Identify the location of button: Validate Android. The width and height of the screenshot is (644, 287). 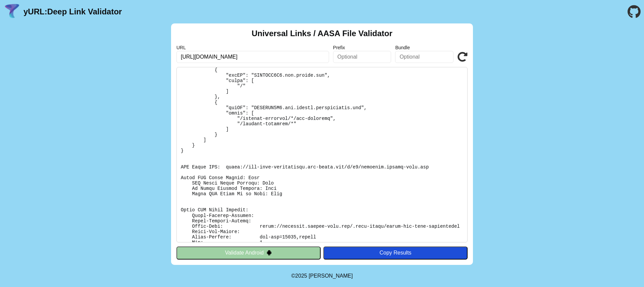
(248, 253).